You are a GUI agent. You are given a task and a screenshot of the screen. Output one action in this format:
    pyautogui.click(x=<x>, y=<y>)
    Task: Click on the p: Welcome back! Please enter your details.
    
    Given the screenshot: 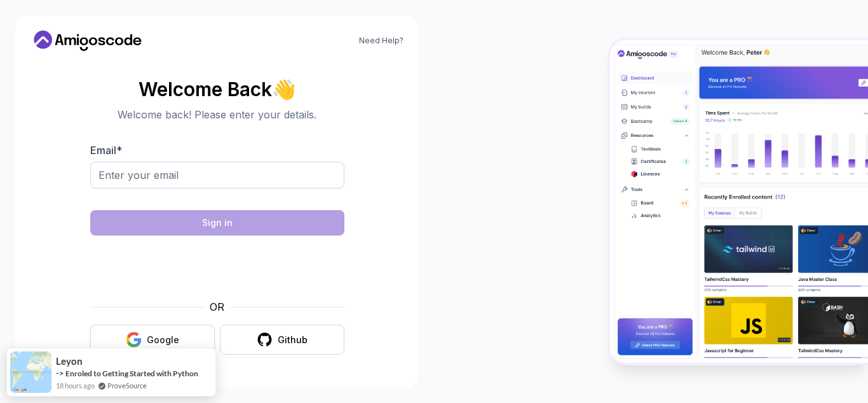 What is the action you would take?
    pyautogui.click(x=217, y=115)
    